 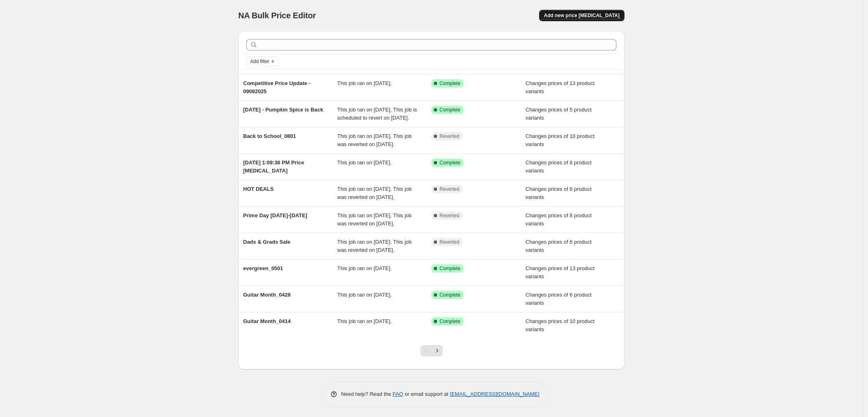 I want to click on span: Competitive Price Update - 09082025, so click(x=276, y=87).